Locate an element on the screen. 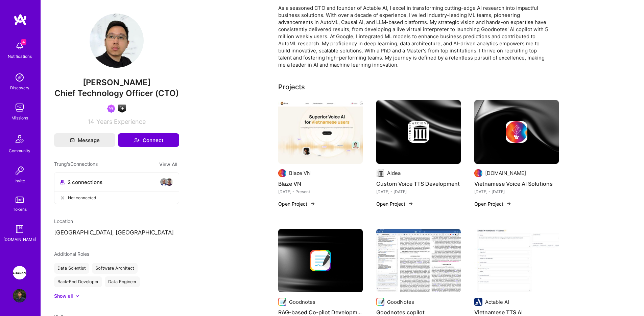 The height and width of the screenshot is (316, 644). div: Software Architect is located at coordinates (115, 269).